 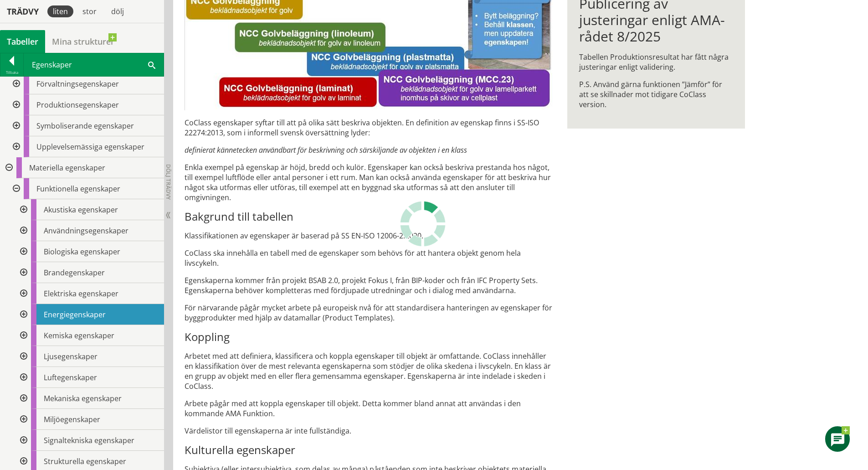 I want to click on div: Egenskaper, so click(x=93, y=65).